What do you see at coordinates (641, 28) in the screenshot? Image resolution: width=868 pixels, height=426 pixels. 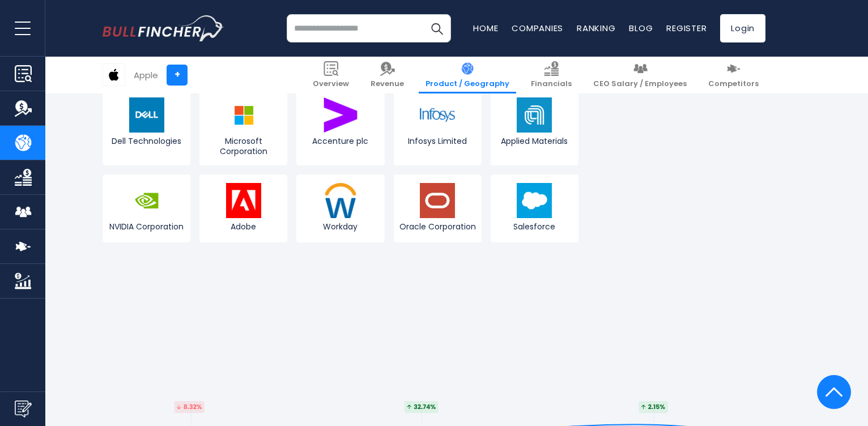 I see `a: Blog` at bounding box center [641, 28].